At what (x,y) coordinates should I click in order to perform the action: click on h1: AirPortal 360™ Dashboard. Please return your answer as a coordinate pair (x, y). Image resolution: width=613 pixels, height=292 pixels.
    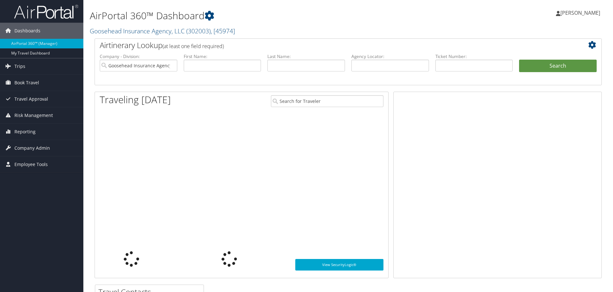
    Looking at the image, I should click on (262, 16).